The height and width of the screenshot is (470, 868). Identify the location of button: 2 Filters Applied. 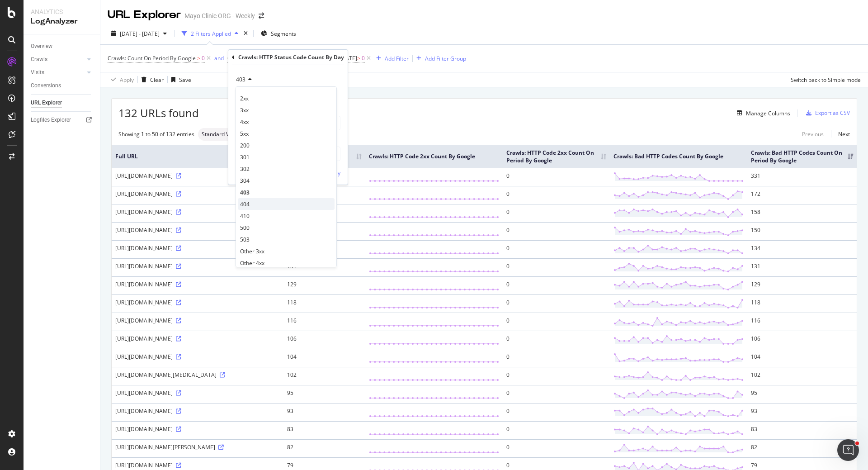
(210, 33).